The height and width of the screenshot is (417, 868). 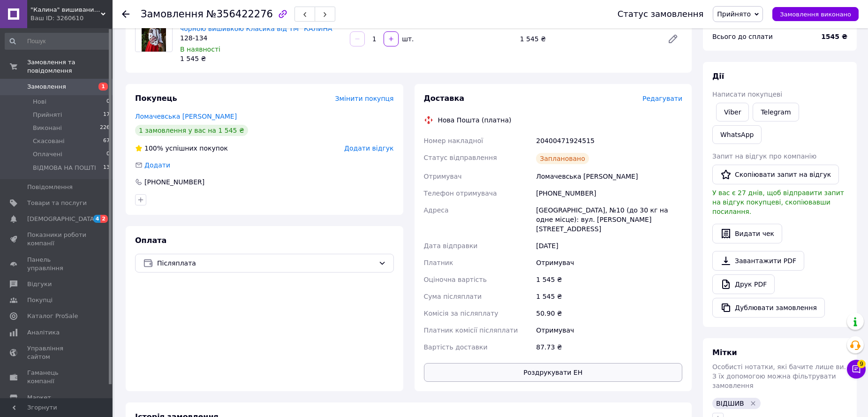 I want to click on button: Роздрукувати ЕН, so click(x=553, y=373).